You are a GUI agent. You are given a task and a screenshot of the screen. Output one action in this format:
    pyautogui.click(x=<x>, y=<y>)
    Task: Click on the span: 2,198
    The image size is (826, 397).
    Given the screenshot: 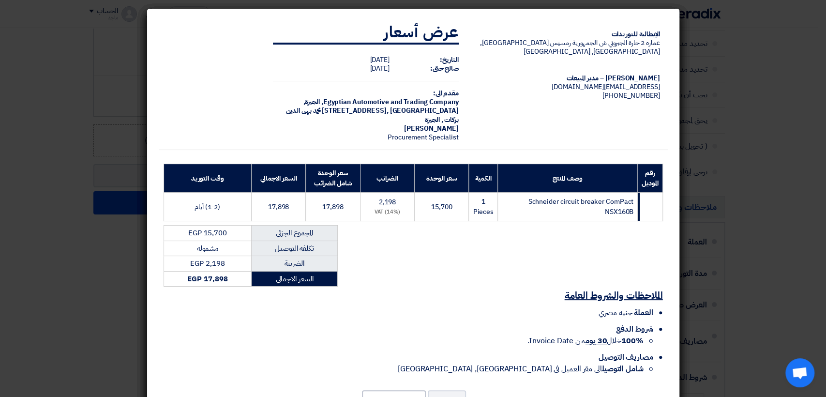 What is the action you would take?
    pyautogui.click(x=388, y=202)
    